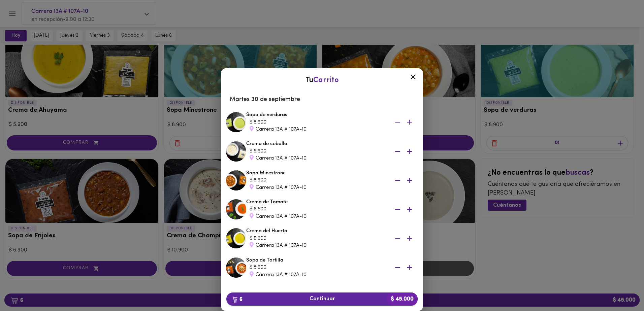 This screenshot has height=311, width=644. Describe the element at coordinates (236, 268) in the screenshot. I see `img: Sopa de Tortilla` at that location.